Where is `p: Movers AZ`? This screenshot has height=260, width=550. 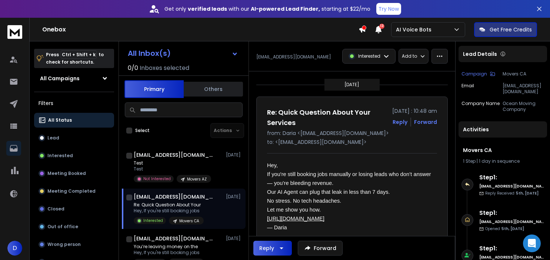
p: Movers AZ is located at coordinates (197, 179).